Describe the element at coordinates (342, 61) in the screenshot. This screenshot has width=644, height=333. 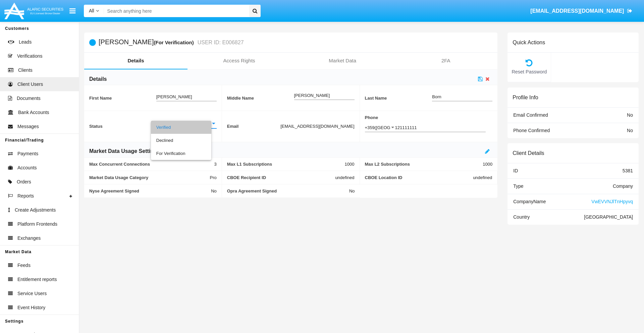
I see `a: Market Data` at that location.